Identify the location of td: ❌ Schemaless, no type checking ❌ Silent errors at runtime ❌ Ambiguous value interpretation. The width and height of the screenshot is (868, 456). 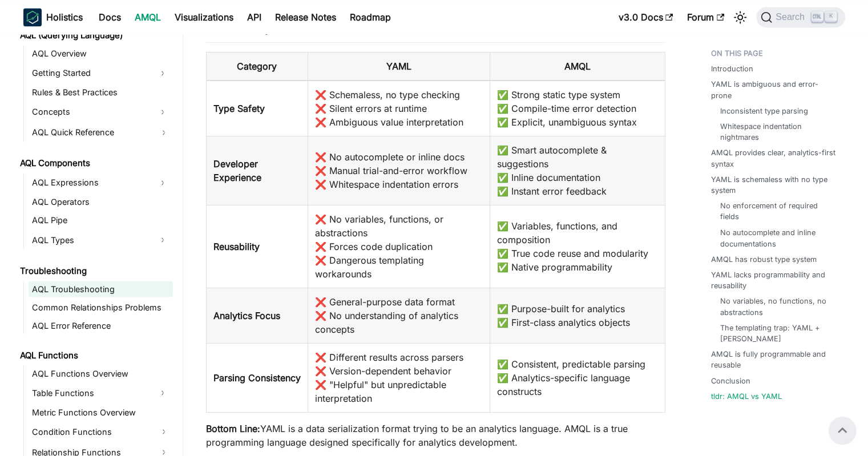
(399, 108).